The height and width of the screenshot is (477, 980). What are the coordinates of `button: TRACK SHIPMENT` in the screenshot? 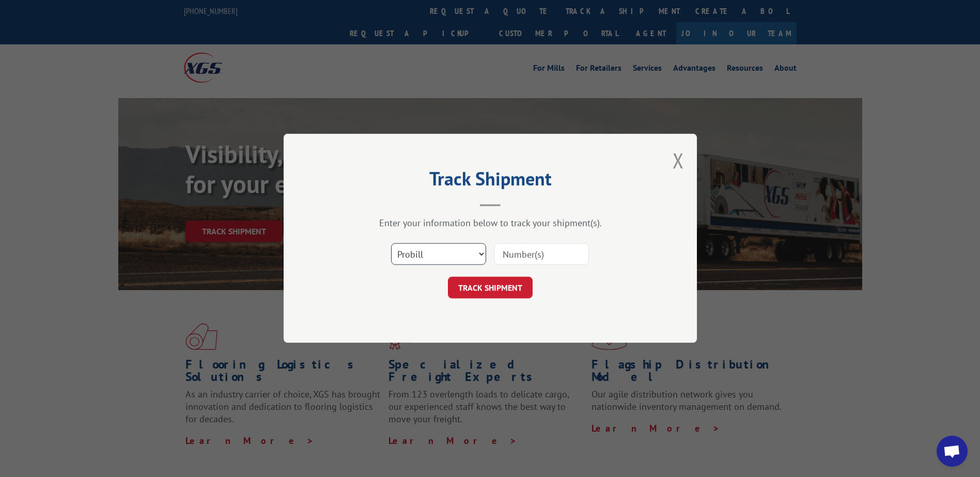 It's located at (490, 288).